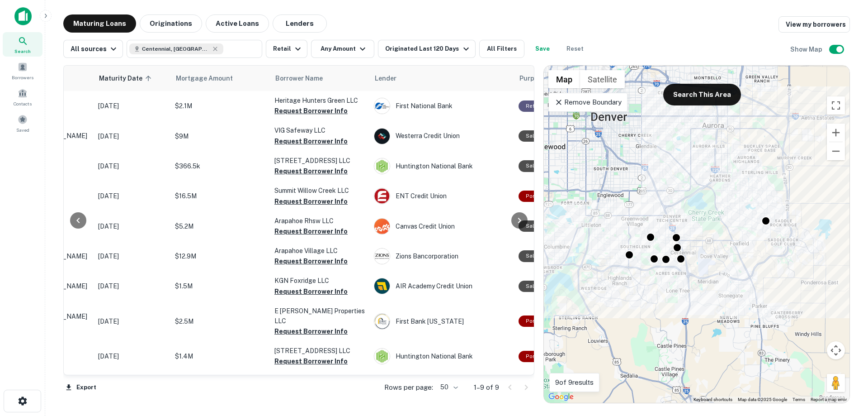 Image resolution: width=868 pixels, height=416 pixels. I want to click on a: Borrowers, so click(23, 71).